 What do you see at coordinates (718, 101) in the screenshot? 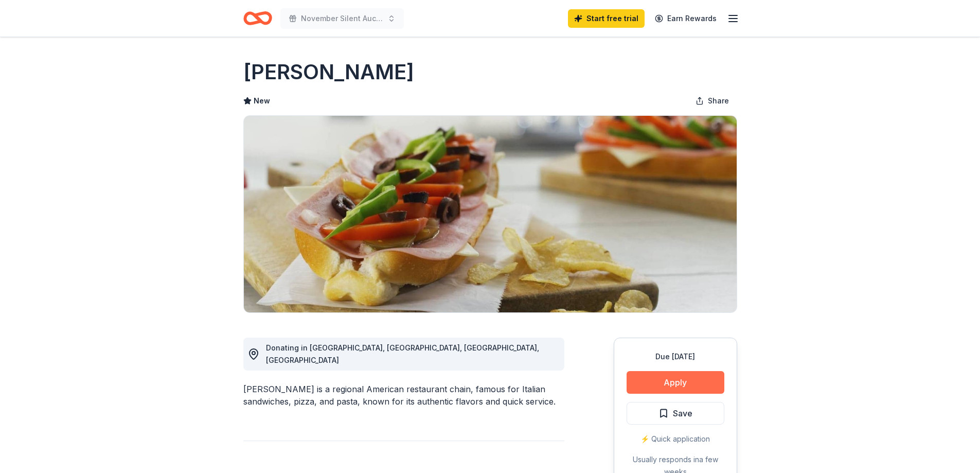
I see `span: Share` at bounding box center [718, 101].